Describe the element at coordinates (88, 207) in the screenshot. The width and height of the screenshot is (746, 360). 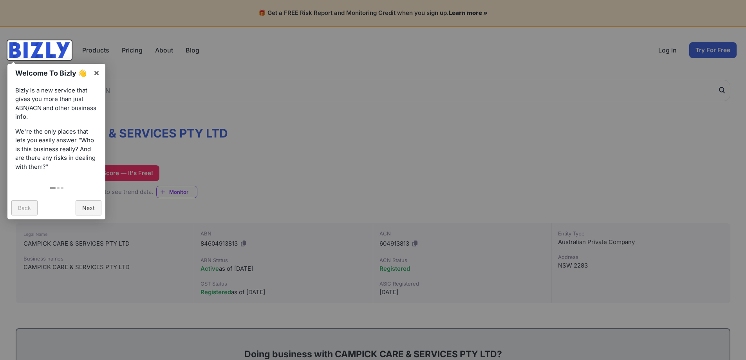
I see `a: Next` at that location.